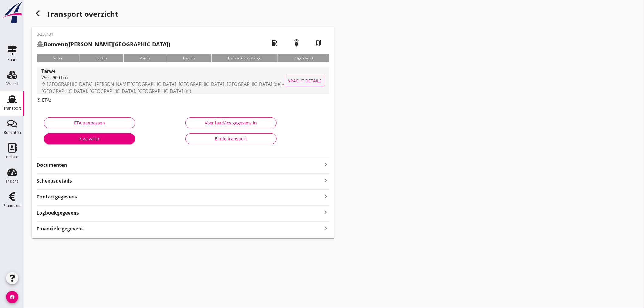  Describe the element at coordinates (296, 43) in the screenshot. I see `i: emergency_share` at that location.